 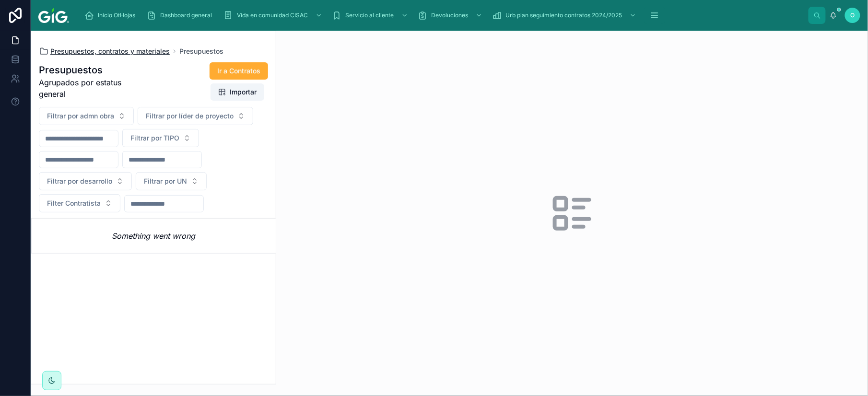 I want to click on a: Inicio OtHojas, so click(x=112, y=15).